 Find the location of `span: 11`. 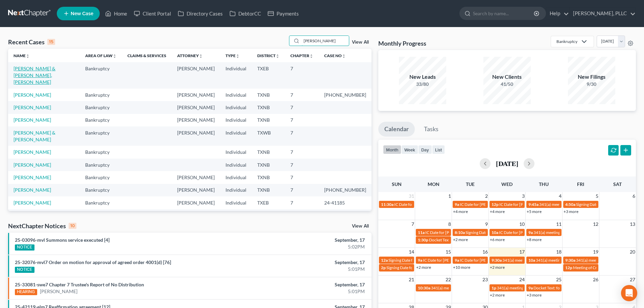

span: 11 is located at coordinates (559, 224).